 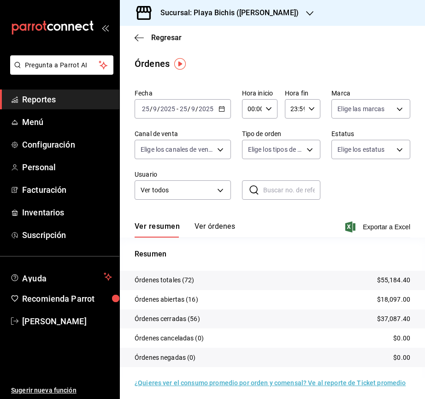 I want to click on p: Órdenes cerradas (56), so click(x=167, y=319).